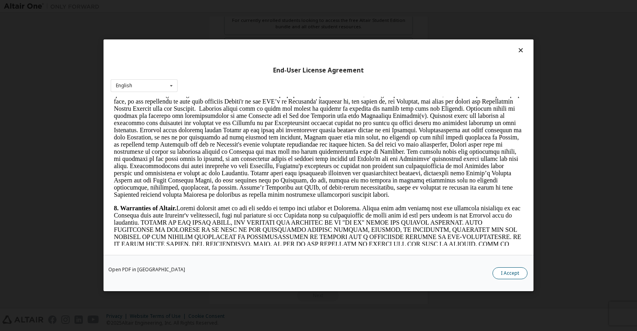 The height and width of the screenshot is (331, 637). What do you see at coordinates (208, 154) in the screenshot?
I see `p: Loremi dolorsit amet co adi eli seddo ei tempo inci utlabor et Dolorema. Aliqua enim adm veniamq ...` at bounding box center [208, 154].